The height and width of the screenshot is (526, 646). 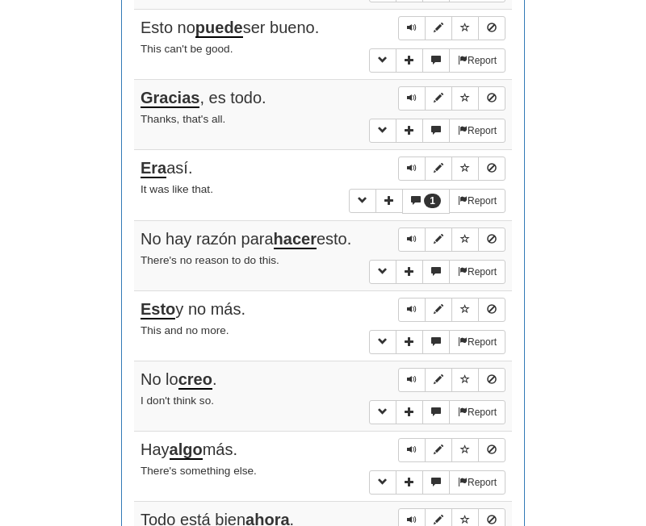 What do you see at coordinates (169, 98) in the screenshot?
I see `u: Gracias` at bounding box center [169, 98].